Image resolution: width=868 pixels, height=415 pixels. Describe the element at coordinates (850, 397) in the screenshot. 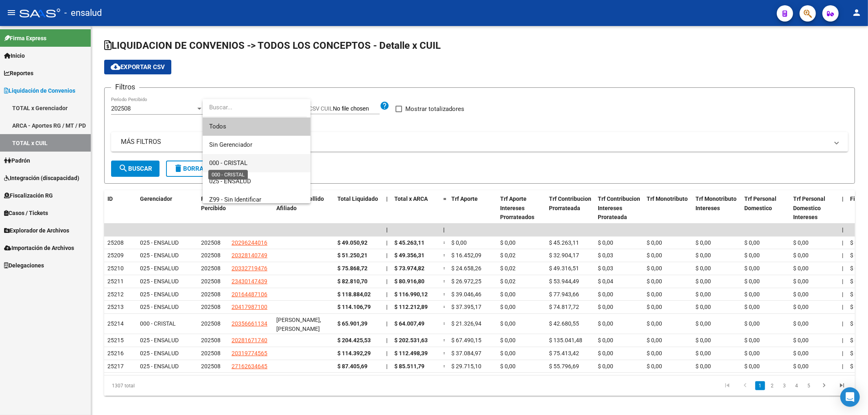

I see `div: Open Intercom Messenger` at that location.